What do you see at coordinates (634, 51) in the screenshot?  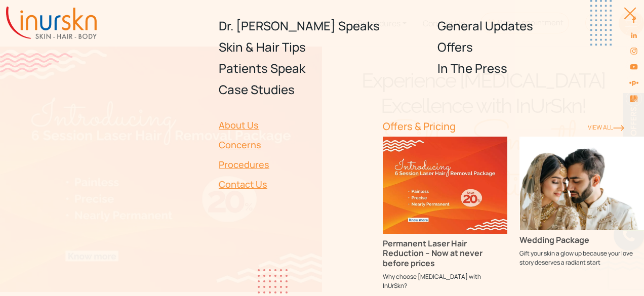 I see `img: instagram` at bounding box center [634, 51].